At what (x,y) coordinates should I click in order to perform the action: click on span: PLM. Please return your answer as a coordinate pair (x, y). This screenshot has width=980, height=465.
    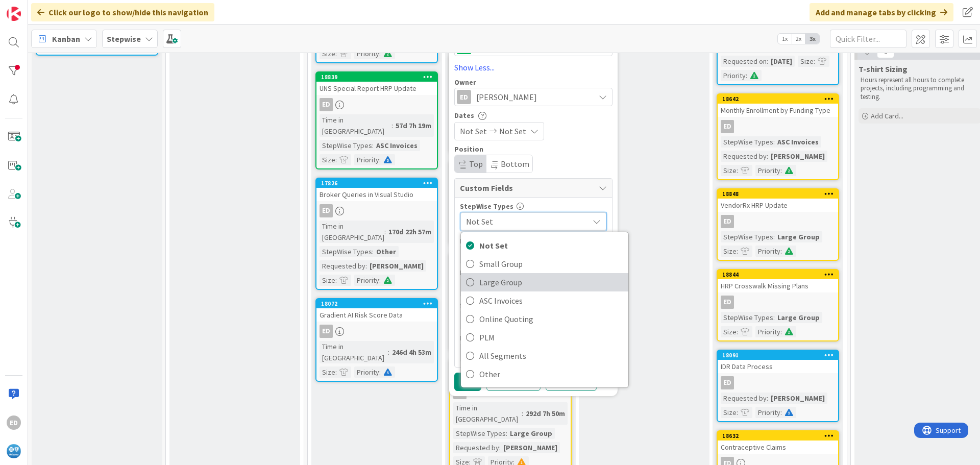
    Looking at the image, I should click on (551, 337).